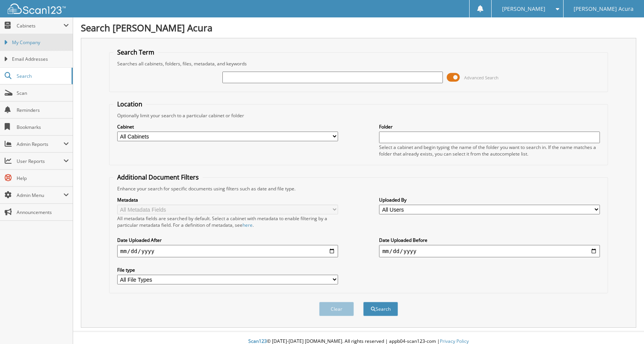 This screenshot has height=344, width=644. I want to click on span: User Reports, so click(40, 161).